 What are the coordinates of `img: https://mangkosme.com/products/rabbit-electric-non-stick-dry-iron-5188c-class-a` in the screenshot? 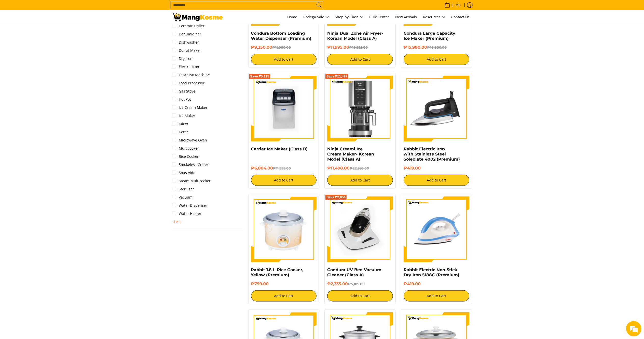 It's located at (436, 229).